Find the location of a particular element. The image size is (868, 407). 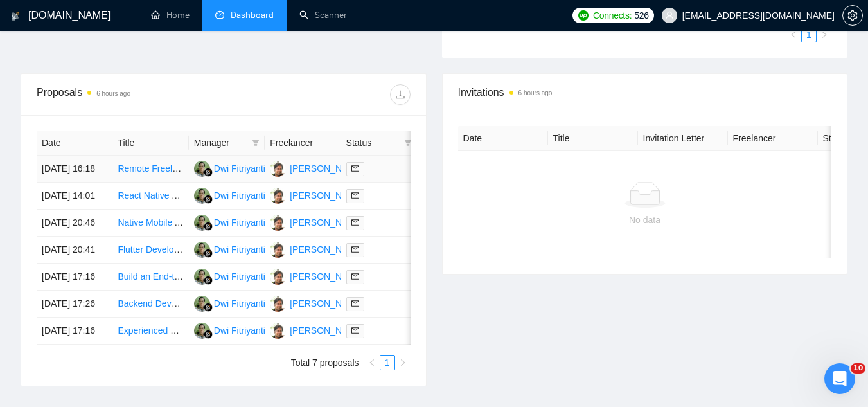

span: Dashboard is located at coordinates (252, 15).